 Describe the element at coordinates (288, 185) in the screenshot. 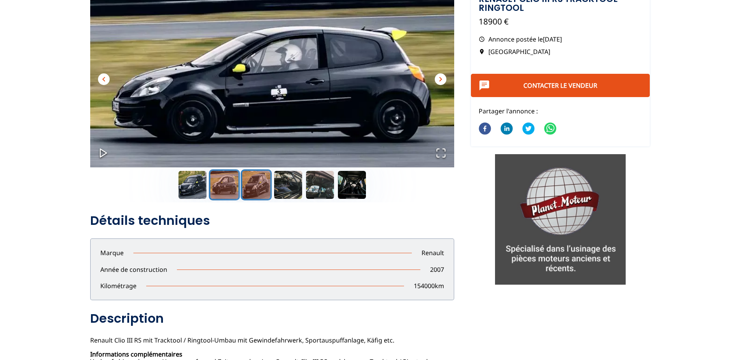

I see `button: Go to Slide 4` at that location.